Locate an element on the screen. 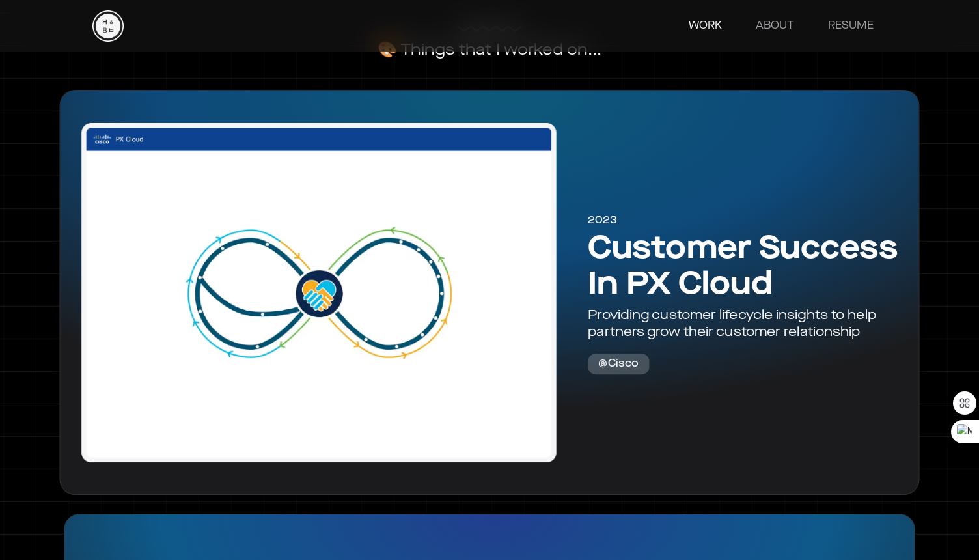 Image resolution: width=979 pixels, height=560 pixels. a: 2023Customer Success In PX CloudProviding customer lifecycle insights to help partners grow their... is located at coordinates (489, 292).